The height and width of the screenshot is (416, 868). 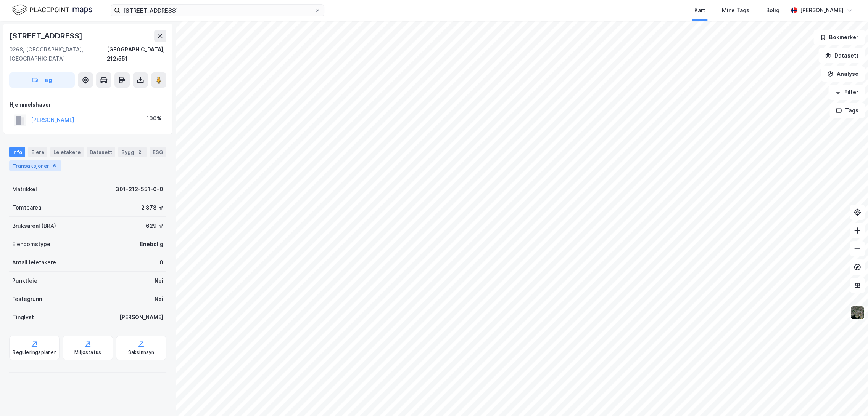 I want to click on div: Transaksjoner, so click(x=35, y=166).